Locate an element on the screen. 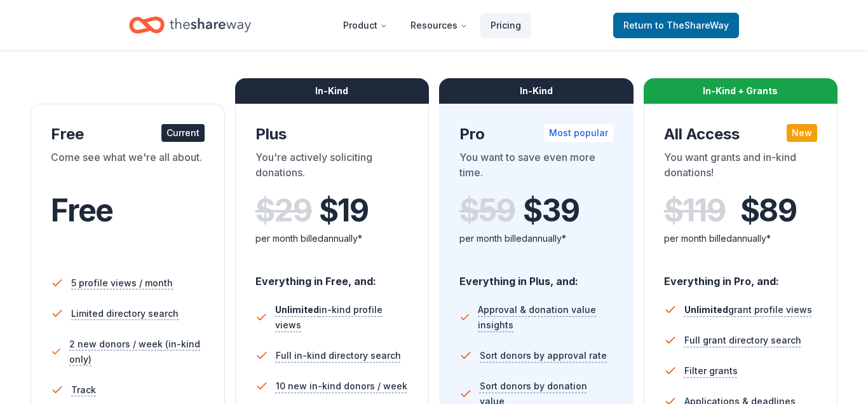 The height and width of the screenshot is (404, 868). span: 5 profile views / month is located at coordinates (122, 283).